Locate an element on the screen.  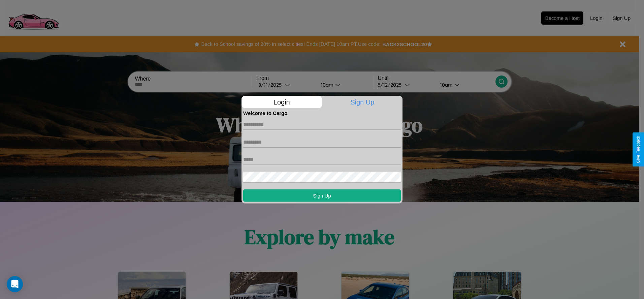
div: Open Intercom Messenger is located at coordinates (15, 284).